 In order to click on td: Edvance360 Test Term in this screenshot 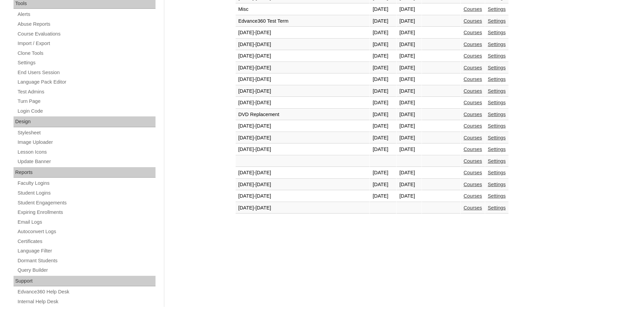, I will do `click(303, 21)`.